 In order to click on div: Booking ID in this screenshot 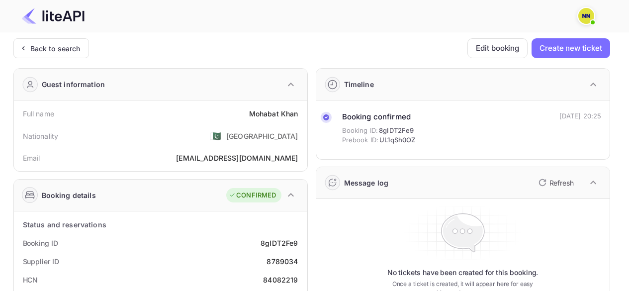, I will do `click(40, 243)`.